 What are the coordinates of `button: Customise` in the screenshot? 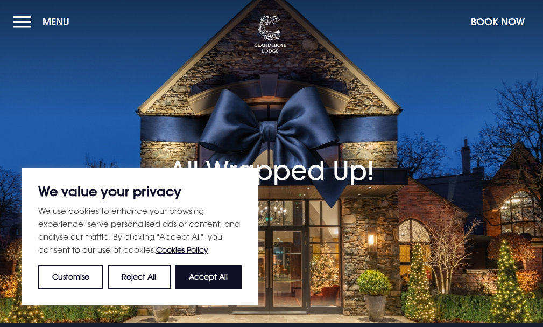 It's located at (70, 277).